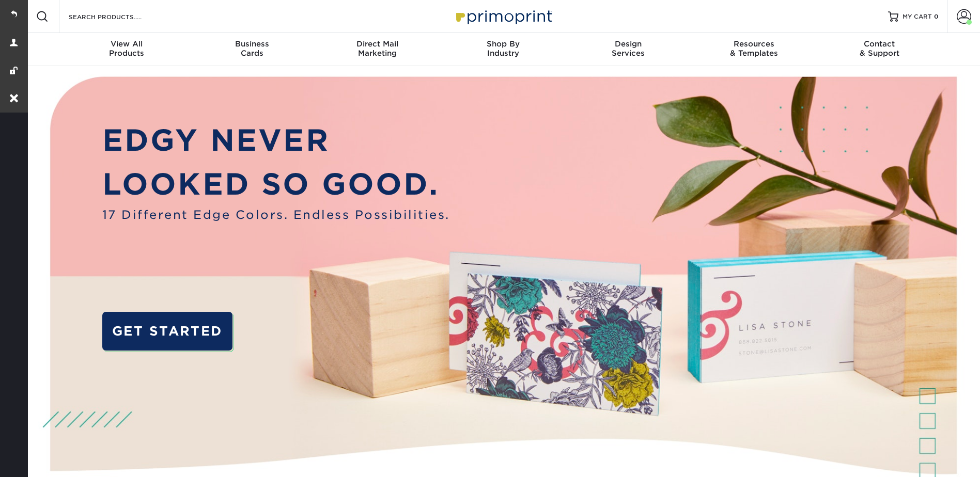 Image resolution: width=980 pixels, height=477 pixels. Describe the element at coordinates (754, 49) in the screenshot. I see `div: & Templates` at that location.